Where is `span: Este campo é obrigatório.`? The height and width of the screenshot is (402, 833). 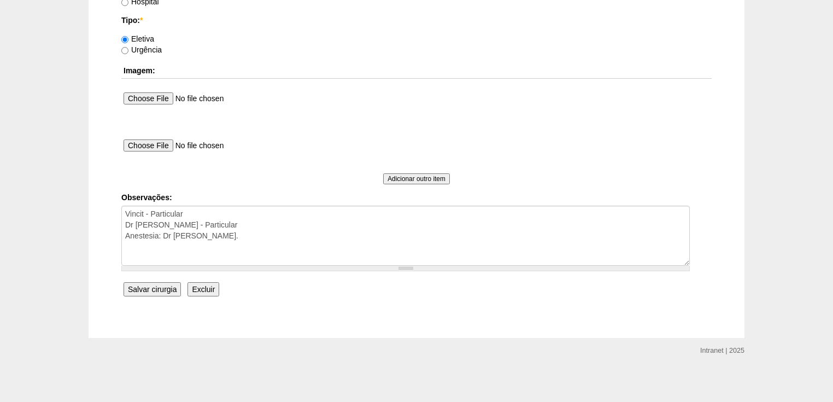
span: Este campo é obrigatório. is located at coordinates (141, 20).